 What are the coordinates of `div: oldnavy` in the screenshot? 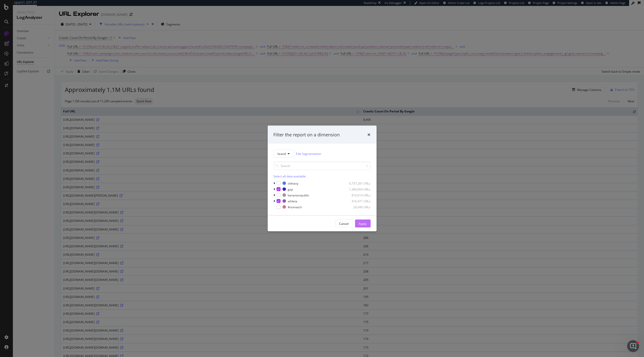 It's located at (293, 183).